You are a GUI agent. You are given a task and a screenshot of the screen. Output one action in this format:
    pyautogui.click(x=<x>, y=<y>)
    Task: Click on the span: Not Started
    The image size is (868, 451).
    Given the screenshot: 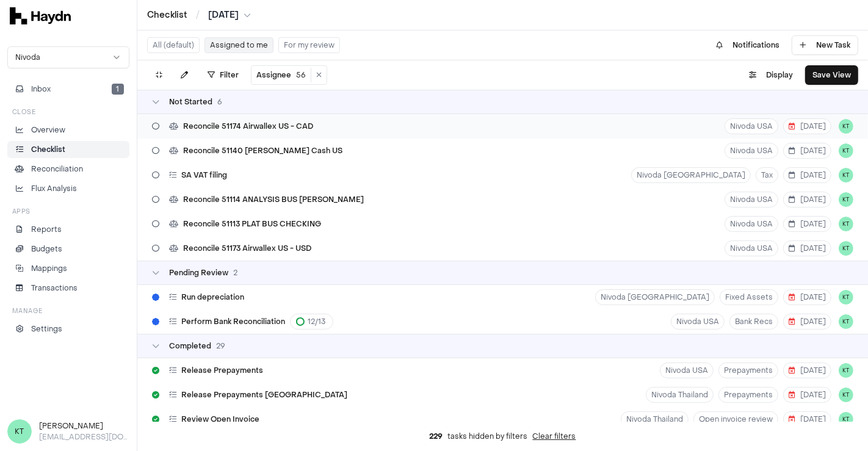 What is the action you would take?
    pyautogui.click(x=191, y=102)
    